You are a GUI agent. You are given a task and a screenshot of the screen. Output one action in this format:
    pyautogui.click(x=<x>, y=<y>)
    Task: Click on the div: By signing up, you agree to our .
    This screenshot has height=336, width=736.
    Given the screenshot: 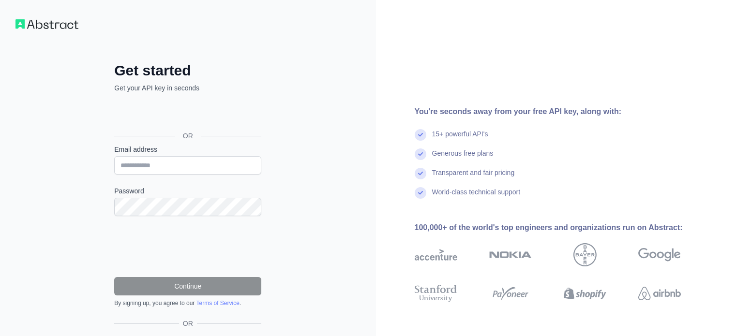 What is the action you would take?
    pyautogui.click(x=188, y=303)
    